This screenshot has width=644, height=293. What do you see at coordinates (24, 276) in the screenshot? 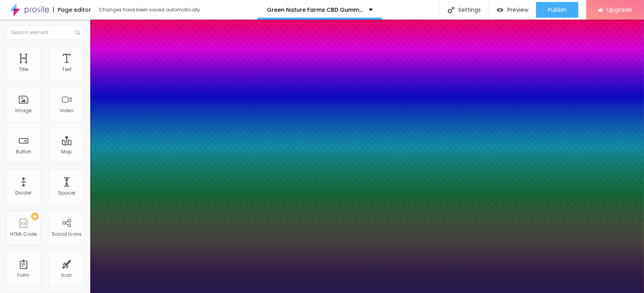
I see `div: Form` at bounding box center [24, 276].